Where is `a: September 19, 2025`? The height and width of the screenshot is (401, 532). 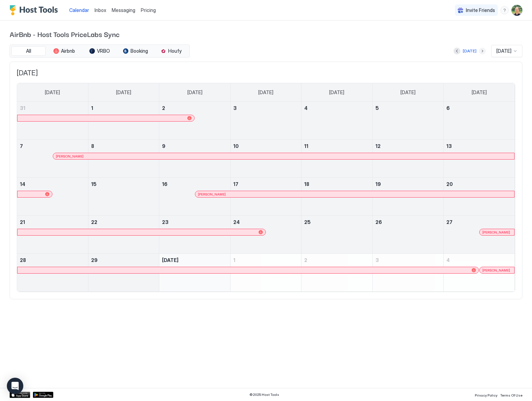 a: September 19, 2025 is located at coordinates (408, 184).